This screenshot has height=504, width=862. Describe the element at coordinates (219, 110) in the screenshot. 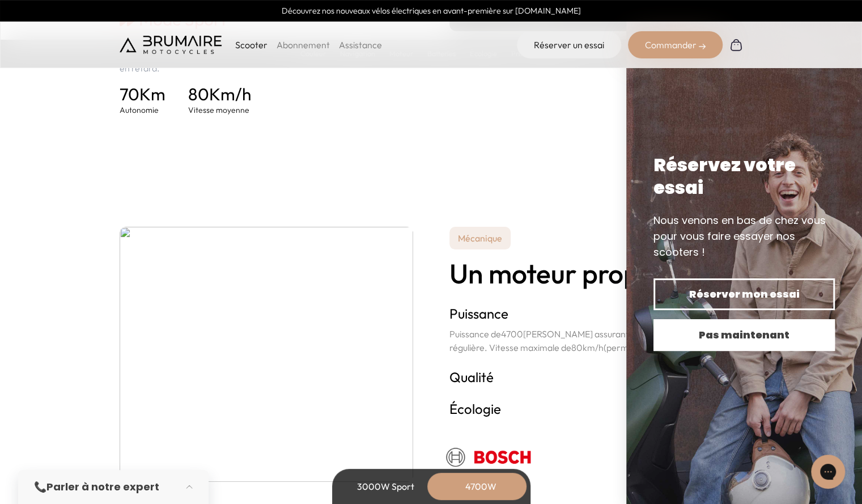

I see `p: Vitesse moyenne` at that location.